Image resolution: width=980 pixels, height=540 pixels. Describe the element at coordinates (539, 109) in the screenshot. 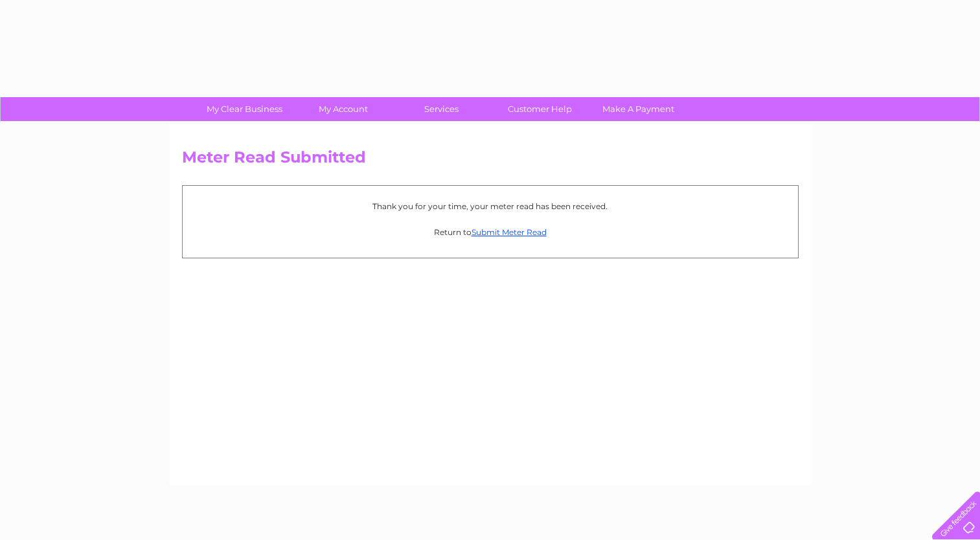

I see `a: Customer Help` at that location.